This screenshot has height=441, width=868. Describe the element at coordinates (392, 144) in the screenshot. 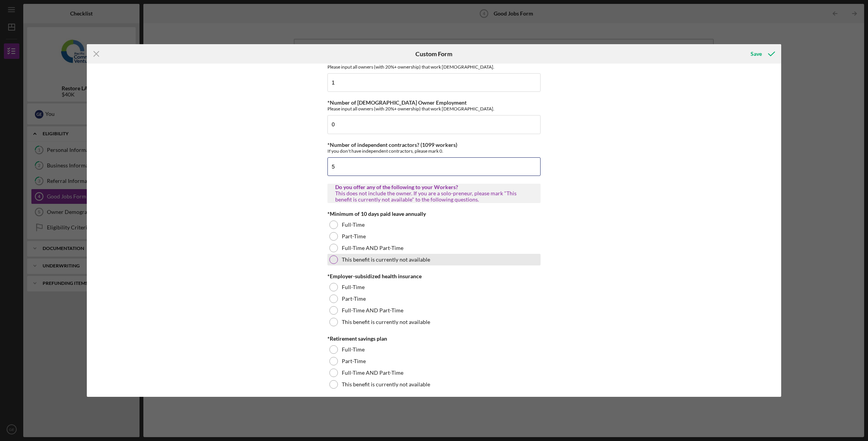

I see `label: *Number of independent contractors? (1099 workers)` at that location.